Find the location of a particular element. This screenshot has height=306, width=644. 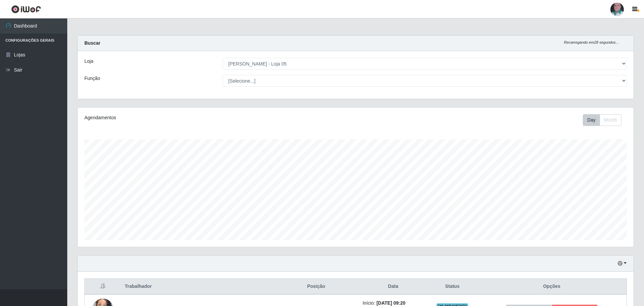

div: First group is located at coordinates (602, 120).